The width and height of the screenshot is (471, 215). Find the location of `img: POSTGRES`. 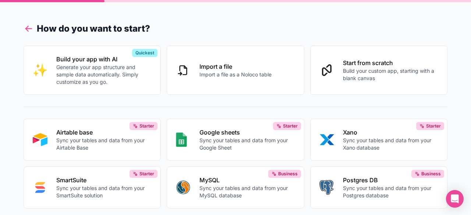

img: POSTGRES is located at coordinates (327, 188).